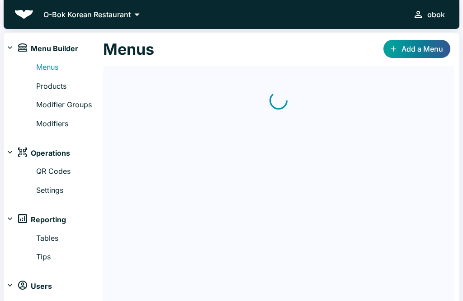 The width and height of the screenshot is (463, 301). I want to click on p: O-Bok Korean Restaurant, so click(87, 14).